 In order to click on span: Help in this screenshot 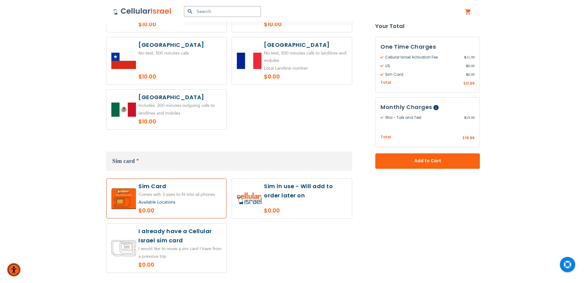, I will do `click(436, 108)`.